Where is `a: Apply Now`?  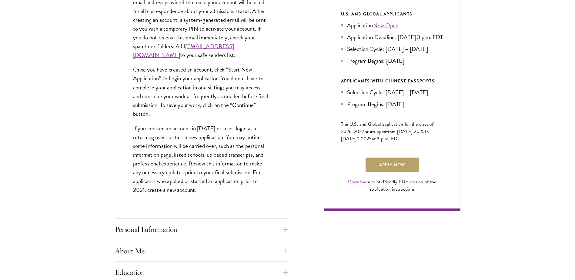
a: Apply Now is located at coordinates (392, 165).